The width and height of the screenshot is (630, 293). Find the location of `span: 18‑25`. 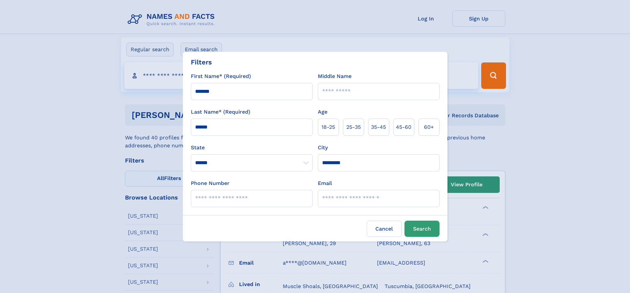

span: 18‑25 is located at coordinates (328, 127).